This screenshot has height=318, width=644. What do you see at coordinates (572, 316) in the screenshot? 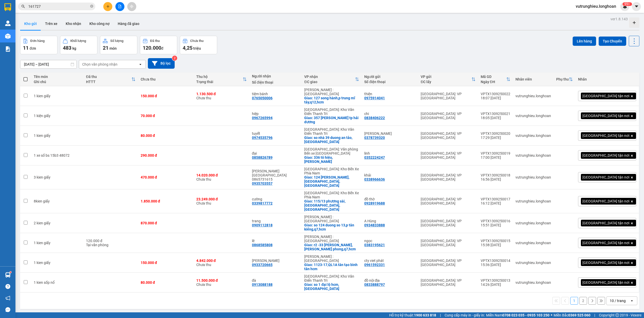
I see `span: Miền Bắc` at bounding box center [572, 316].